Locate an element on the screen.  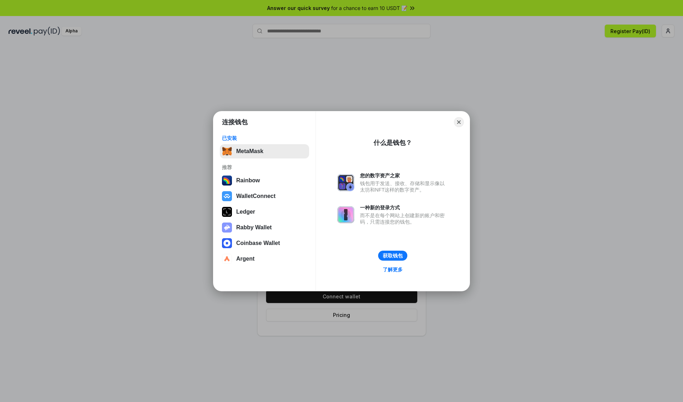
button: Rabby Wallet is located at coordinates (264, 227).